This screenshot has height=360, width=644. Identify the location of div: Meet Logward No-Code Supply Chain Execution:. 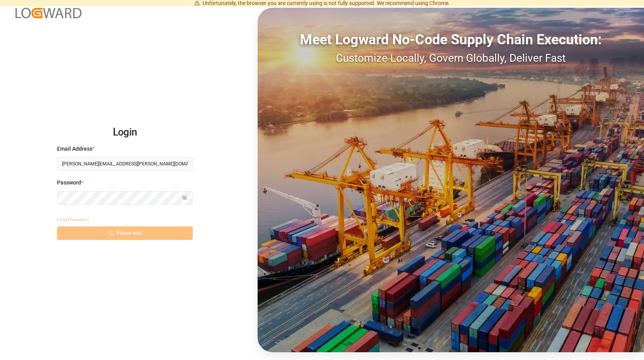
(451, 40).